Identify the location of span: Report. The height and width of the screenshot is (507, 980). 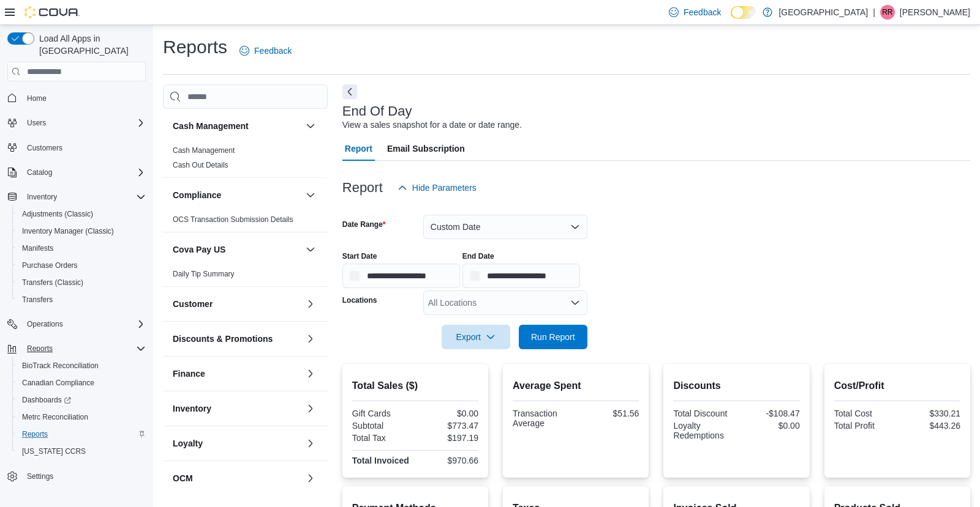
(358, 149).